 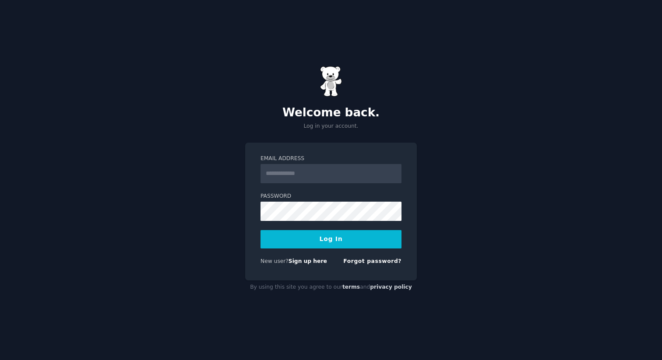 I want to click on label: Email Address, so click(x=331, y=159).